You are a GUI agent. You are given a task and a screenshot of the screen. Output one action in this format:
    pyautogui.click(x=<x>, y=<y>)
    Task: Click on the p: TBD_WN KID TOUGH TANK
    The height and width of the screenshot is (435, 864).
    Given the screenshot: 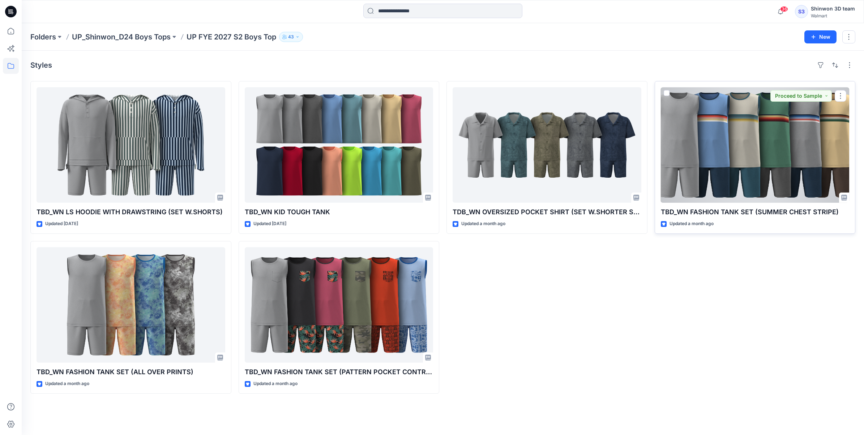 What is the action you would take?
    pyautogui.click(x=339, y=212)
    